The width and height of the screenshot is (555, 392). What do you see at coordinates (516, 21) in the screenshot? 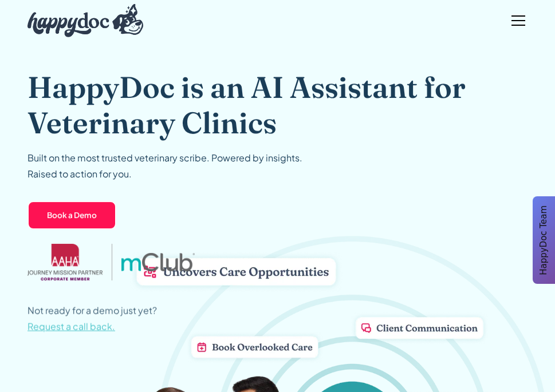
I see `div: menu` at bounding box center [516, 21].